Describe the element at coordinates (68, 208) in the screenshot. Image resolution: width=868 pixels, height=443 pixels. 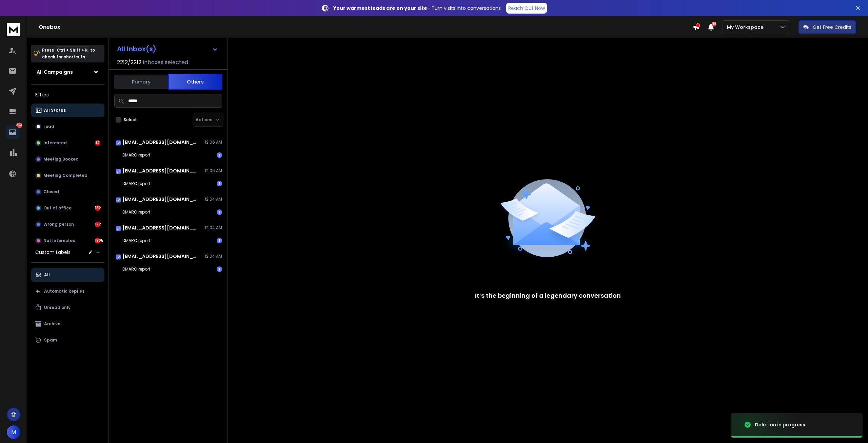
I see `button: Out of office182` at that location.